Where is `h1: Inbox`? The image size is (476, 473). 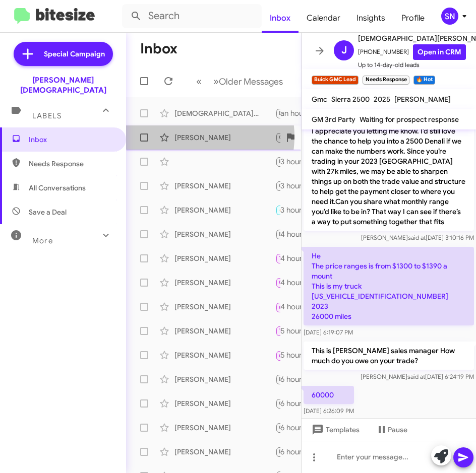 h1: Inbox is located at coordinates (159, 49).